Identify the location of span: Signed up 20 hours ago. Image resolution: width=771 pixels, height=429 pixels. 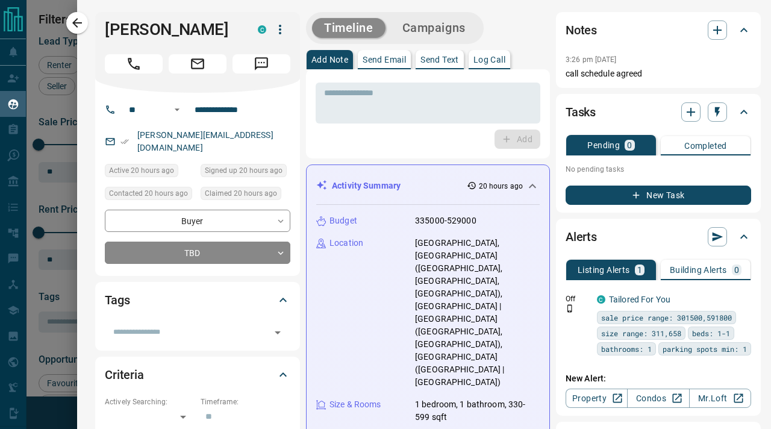
(243, 171).